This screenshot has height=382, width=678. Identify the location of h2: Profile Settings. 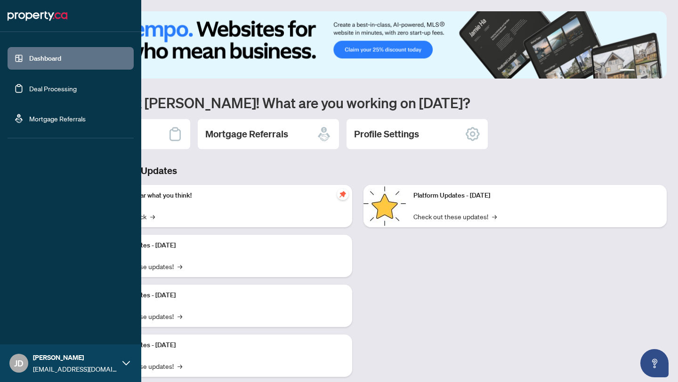
(386, 134).